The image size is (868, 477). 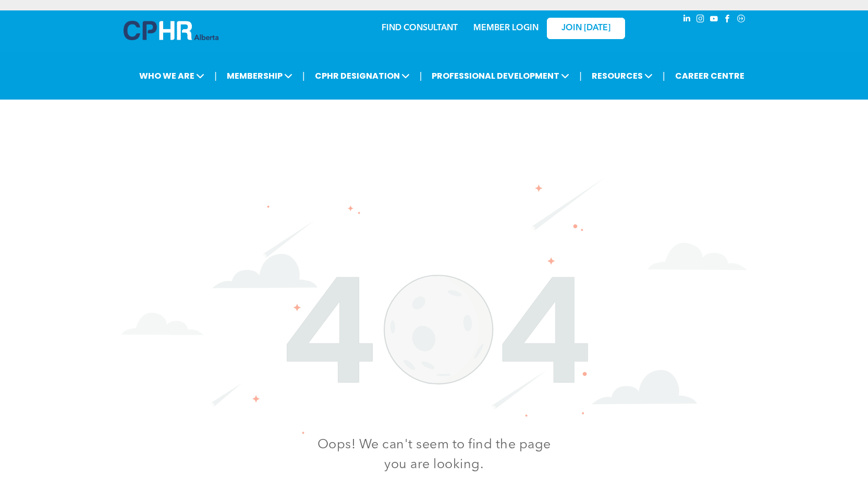 What do you see at coordinates (420, 28) in the screenshot?
I see `a: FIND CONSULTANT` at bounding box center [420, 28].